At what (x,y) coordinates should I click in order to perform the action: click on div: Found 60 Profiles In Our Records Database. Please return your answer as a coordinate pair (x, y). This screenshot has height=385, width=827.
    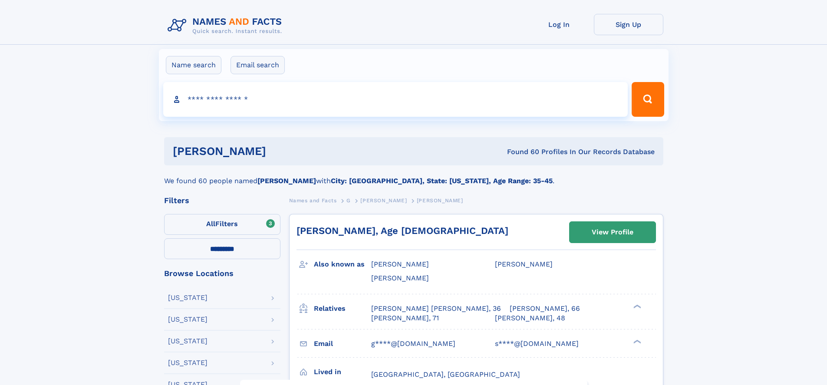
    Looking at the image, I should click on (521, 152).